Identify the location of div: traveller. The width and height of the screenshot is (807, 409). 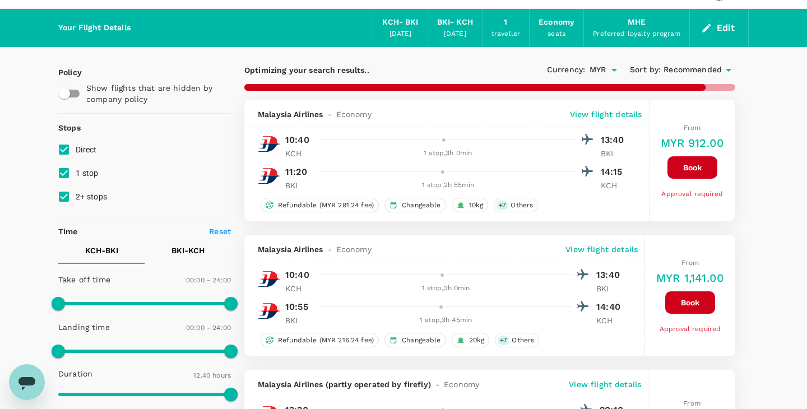
(506, 34).